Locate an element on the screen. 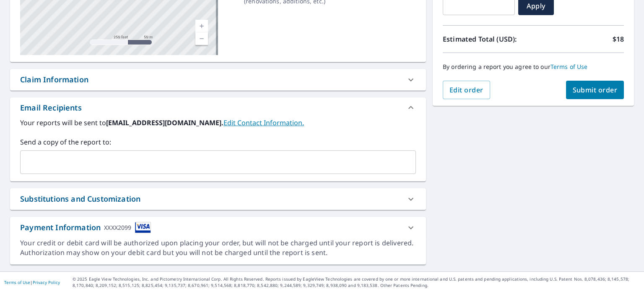 The width and height of the screenshot is (644, 292). button: Submit order is located at coordinates (595, 89).